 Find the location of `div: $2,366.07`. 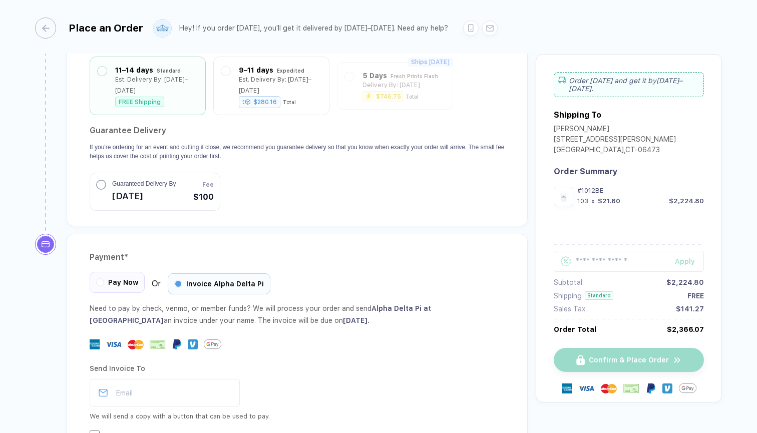

div: $2,366.07 is located at coordinates (686, 330).